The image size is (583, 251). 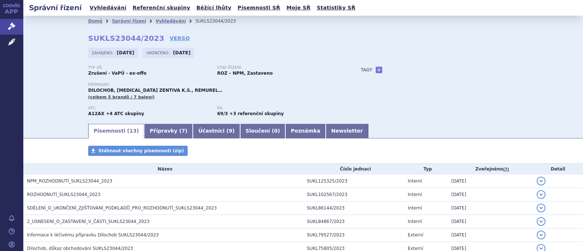 I want to click on td: SUKL86144/2023, so click(x=353, y=208).